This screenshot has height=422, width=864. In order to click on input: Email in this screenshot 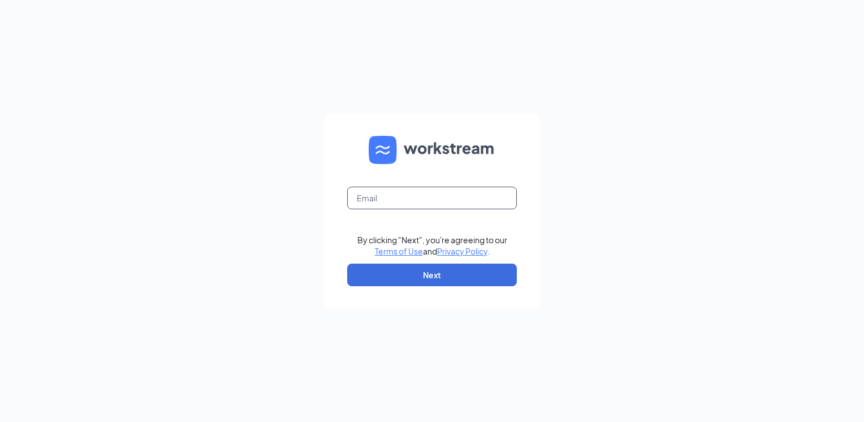, I will do `click(432, 198)`.